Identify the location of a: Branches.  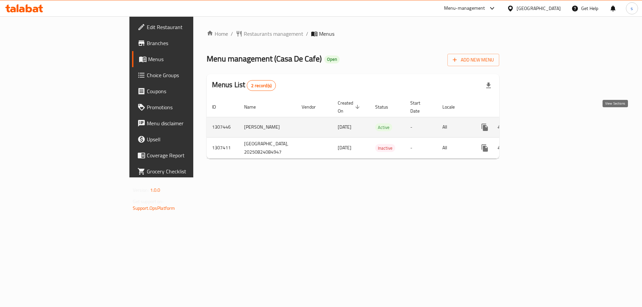
(184, 43).